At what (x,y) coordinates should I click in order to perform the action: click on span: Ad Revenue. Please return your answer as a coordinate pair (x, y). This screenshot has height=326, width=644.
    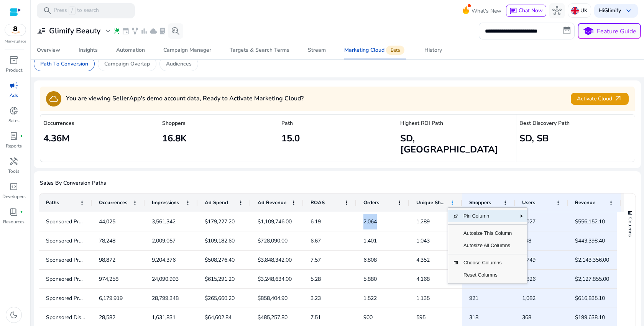
    Looking at the image, I should click on (271, 203).